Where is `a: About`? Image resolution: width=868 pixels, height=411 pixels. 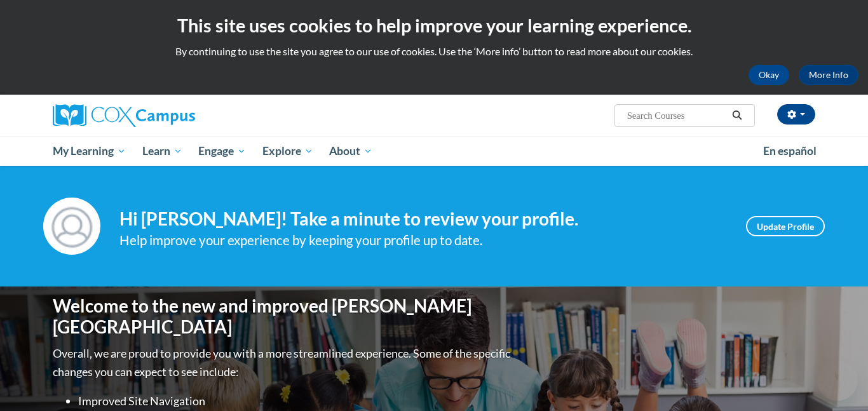
a: About is located at coordinates (352, 152).